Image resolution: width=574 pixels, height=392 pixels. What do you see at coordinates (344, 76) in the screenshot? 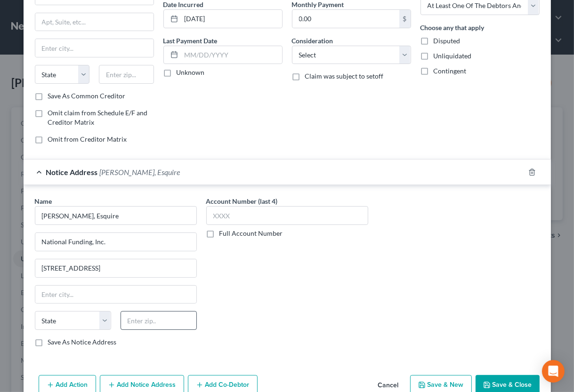
I see `span: Claim was subject to setoff` at bounding box center [344, 76].